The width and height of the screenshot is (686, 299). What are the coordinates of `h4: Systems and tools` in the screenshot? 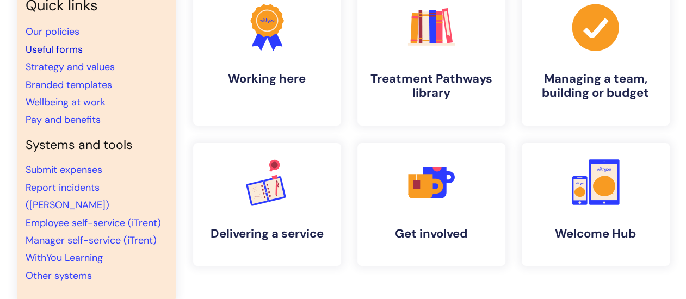 It's located at (96, 145).